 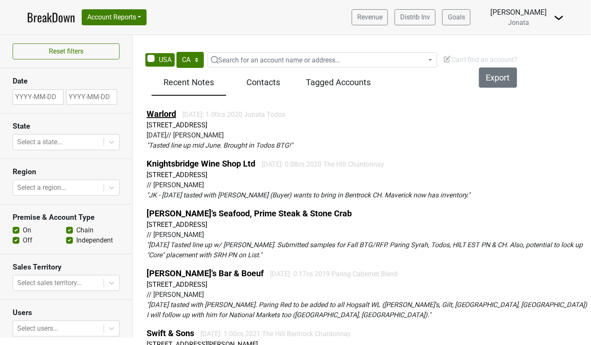 I want to click on label: Chain, so click(x=85, y=230).